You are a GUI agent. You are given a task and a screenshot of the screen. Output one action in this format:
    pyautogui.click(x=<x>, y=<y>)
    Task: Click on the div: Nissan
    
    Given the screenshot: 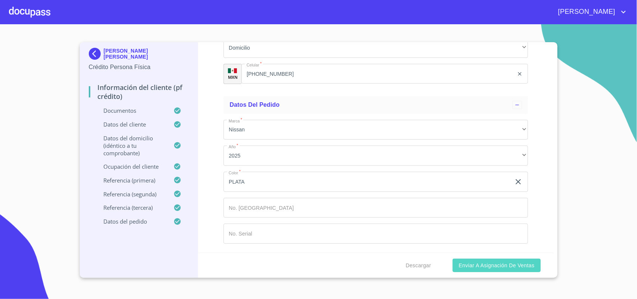 What is the action you would take?
    pyautogui.click(x=376, y=130)
    